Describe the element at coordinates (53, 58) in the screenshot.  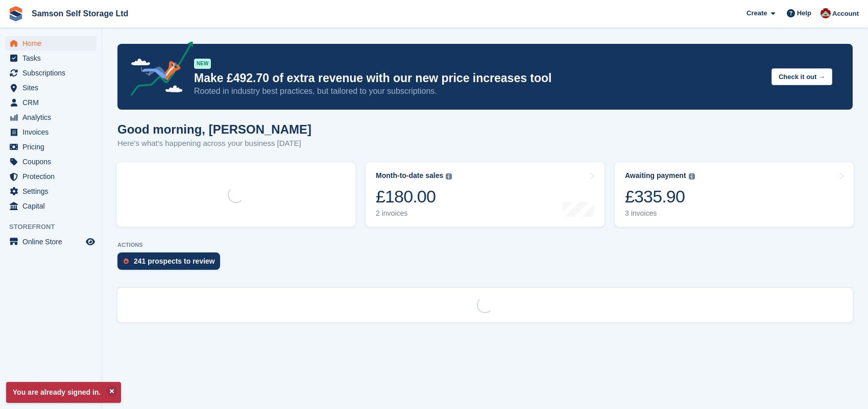
I see `span: Tasks` at that location.